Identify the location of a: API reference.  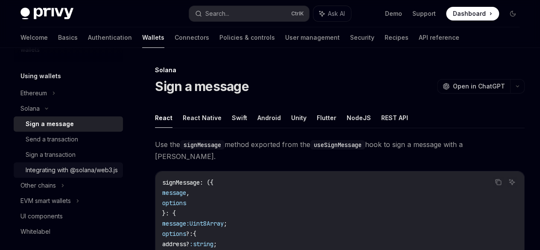
(439, 38).